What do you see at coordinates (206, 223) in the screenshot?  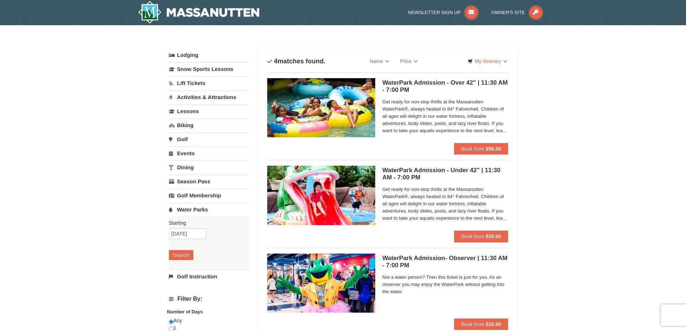 I see `label: Starting` at bounding box center [206, 223].